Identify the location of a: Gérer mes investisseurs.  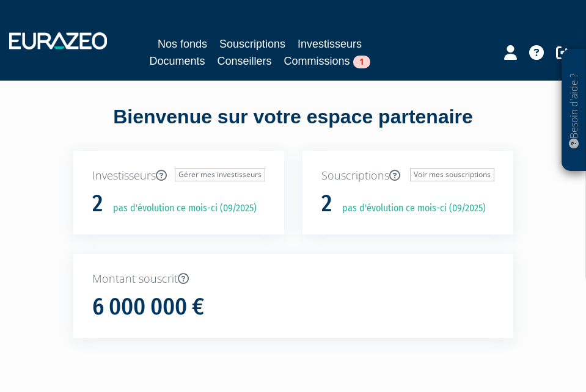
(220, 175).